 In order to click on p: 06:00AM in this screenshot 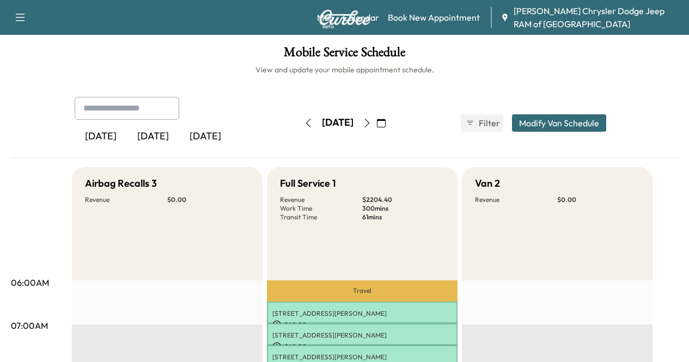, I will do `click(30, 283)`.